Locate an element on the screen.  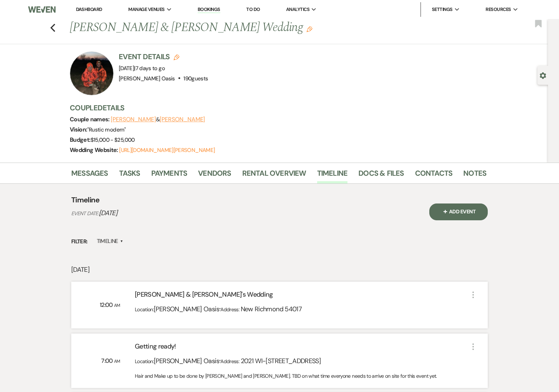
a: Dashboard is located at coordinates (89, 9).